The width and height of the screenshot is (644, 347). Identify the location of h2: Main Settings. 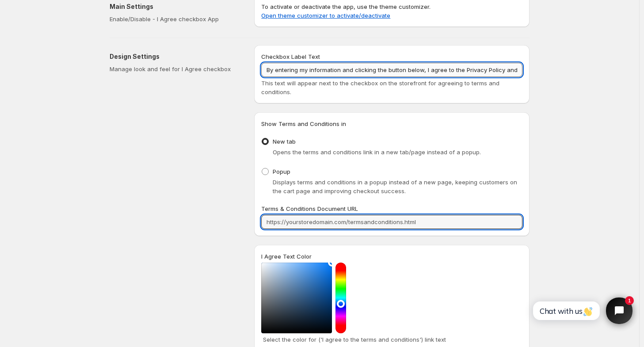
(175, 7).